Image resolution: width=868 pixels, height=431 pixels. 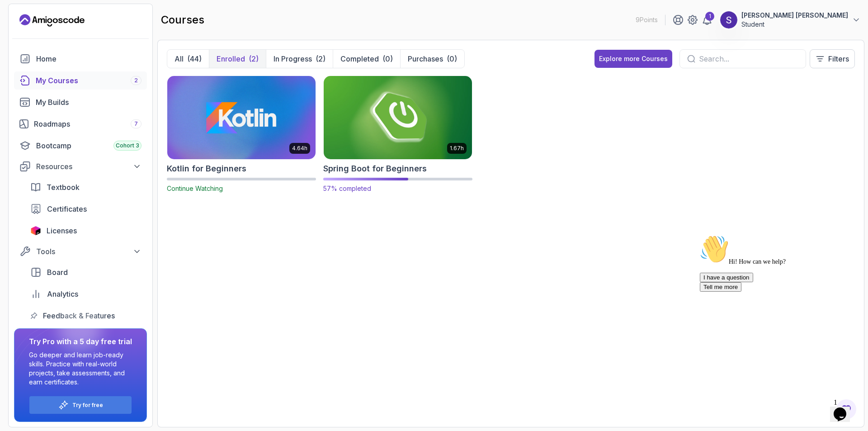 What do you see at coordinates (87, 405) in the screenshot?
I see `a: Try for free` at bounding box center [87, 405].